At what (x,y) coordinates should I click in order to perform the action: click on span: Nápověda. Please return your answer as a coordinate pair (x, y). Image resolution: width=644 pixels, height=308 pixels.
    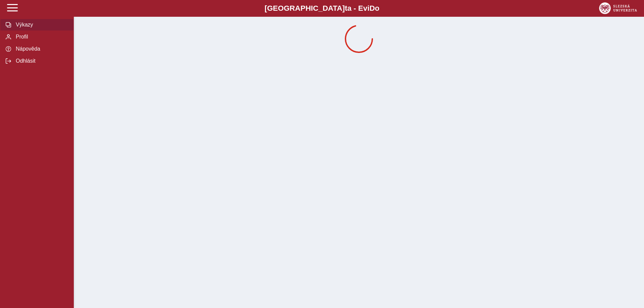
    Looking at the image, I should click on (41, 49).